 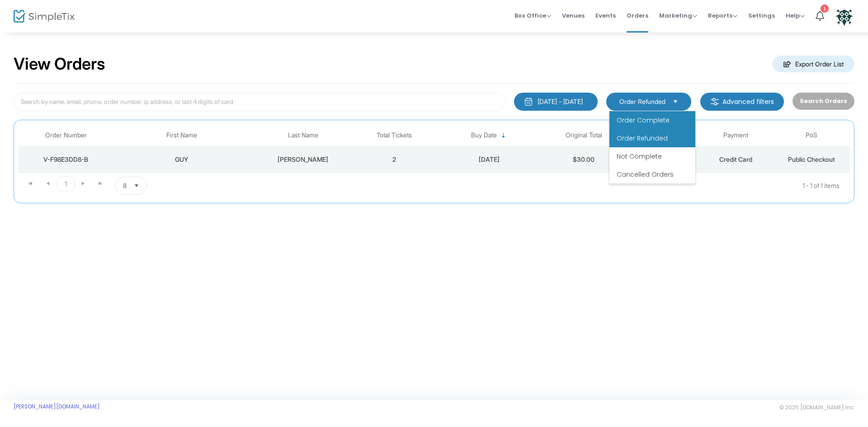 I want to click on span: Not Complete, so click(x=639, y=156).